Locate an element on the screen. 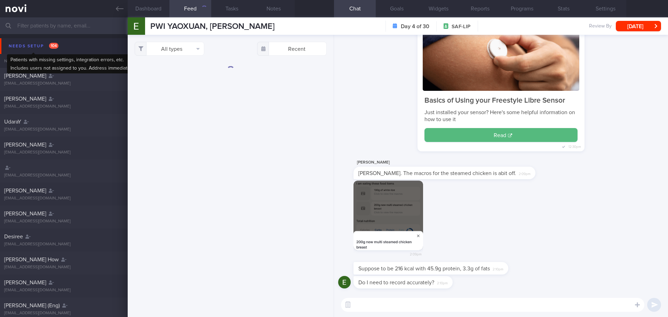 The image size is (668, 317). div: Chats is located at coordinates (114, 61).